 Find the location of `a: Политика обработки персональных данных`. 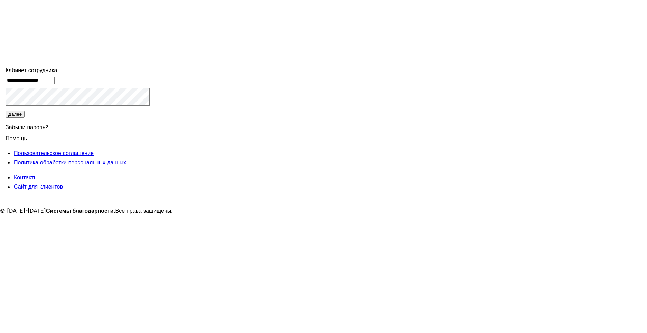

a: Политика обработки персональных данных is located at coordinates (70, 163).